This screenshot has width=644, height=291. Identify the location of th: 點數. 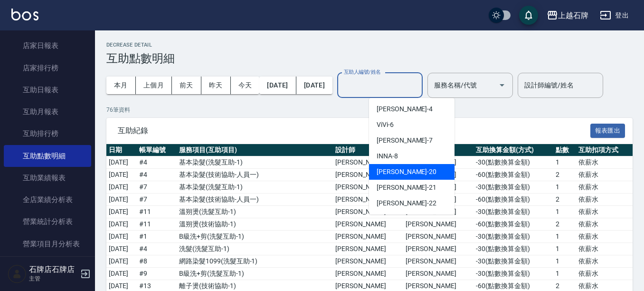
(565, 150).